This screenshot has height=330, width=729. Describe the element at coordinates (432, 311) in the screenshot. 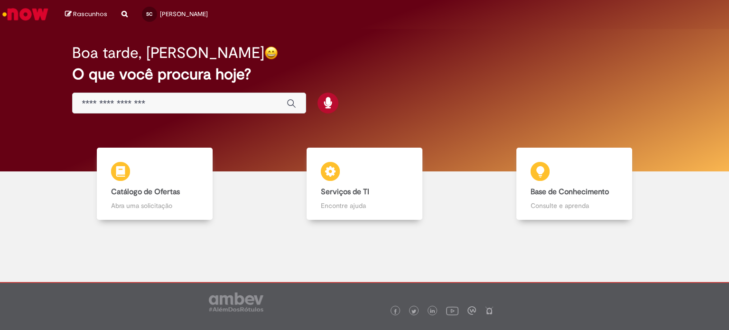

I see `img: logo_footer_linkedin.png` at that location.